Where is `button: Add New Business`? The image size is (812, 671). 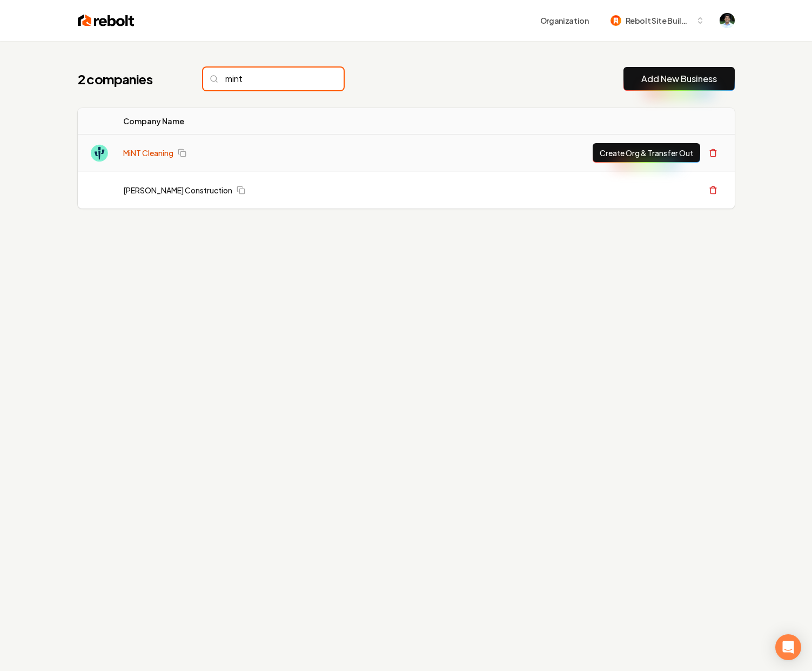 button: Add New Business is located at coordinates (679, 79).